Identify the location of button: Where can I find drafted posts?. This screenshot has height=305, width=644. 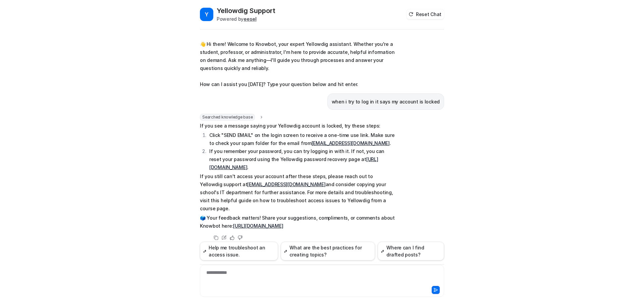
(411, 252).